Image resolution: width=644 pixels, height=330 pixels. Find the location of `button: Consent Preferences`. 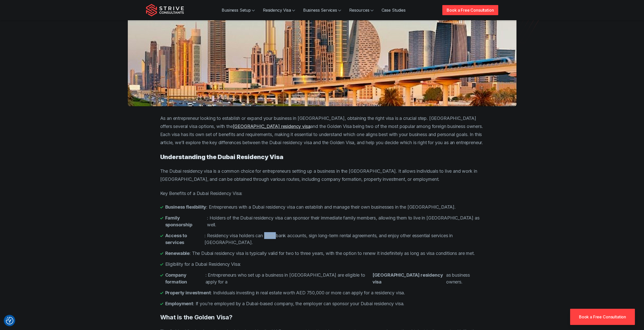

button: Consent Preferences is located at coordinates (10, 321).